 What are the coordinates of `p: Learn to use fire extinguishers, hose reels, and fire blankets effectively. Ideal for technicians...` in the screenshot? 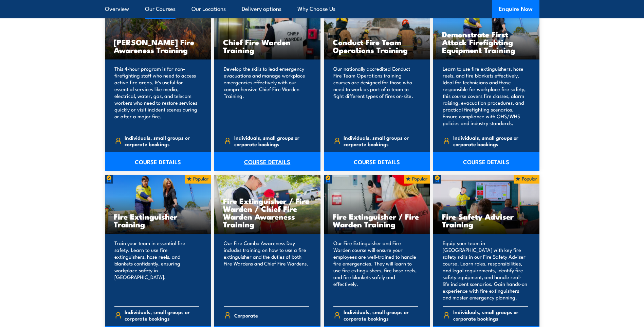 It's located at (485, 96).